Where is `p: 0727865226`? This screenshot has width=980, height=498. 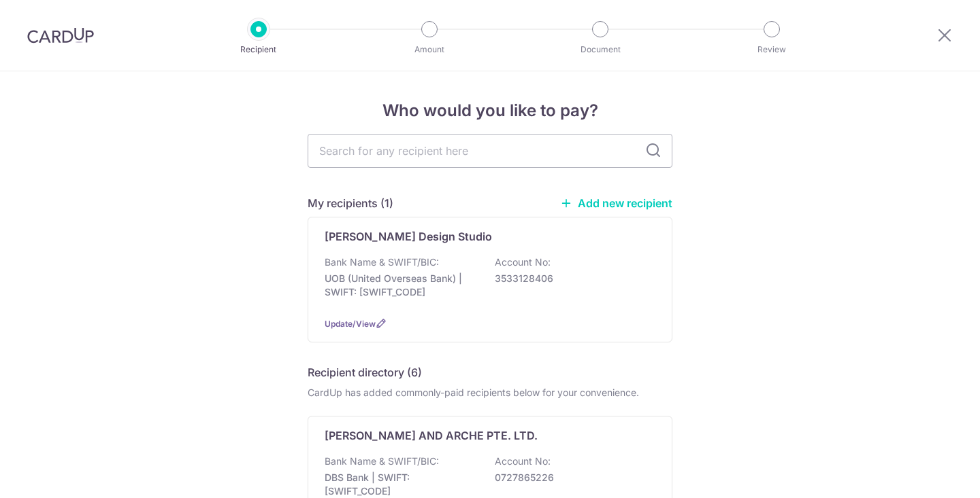
p: 0727865226 is located at coordinates (571, 477).